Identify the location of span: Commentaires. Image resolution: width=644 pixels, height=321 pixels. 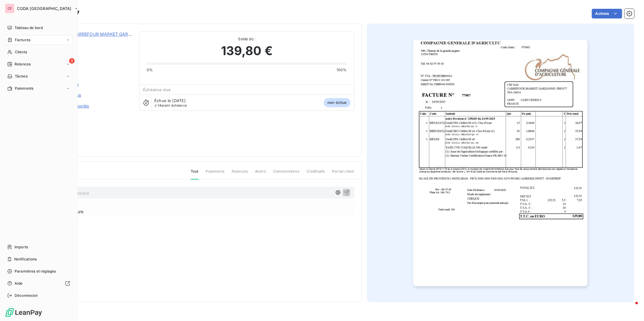
(286, 174).